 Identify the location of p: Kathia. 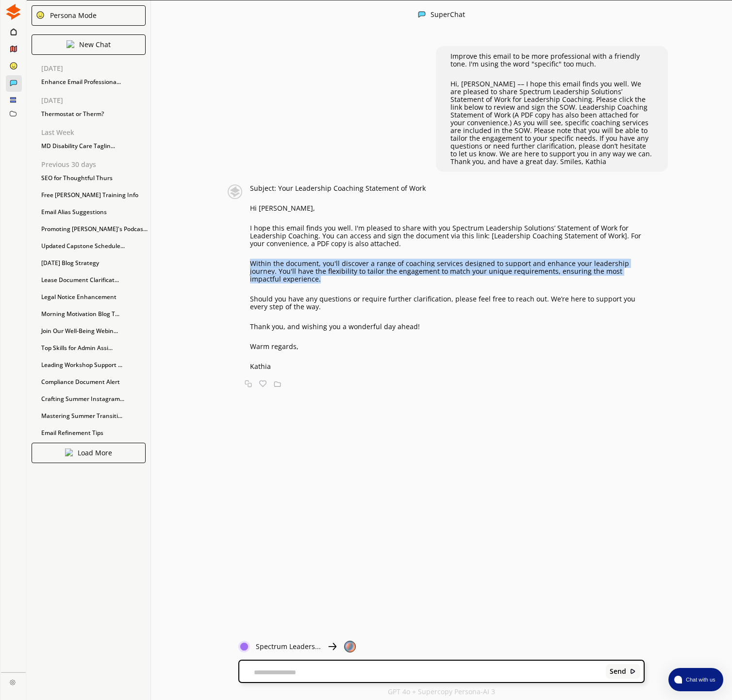
(447, 366).